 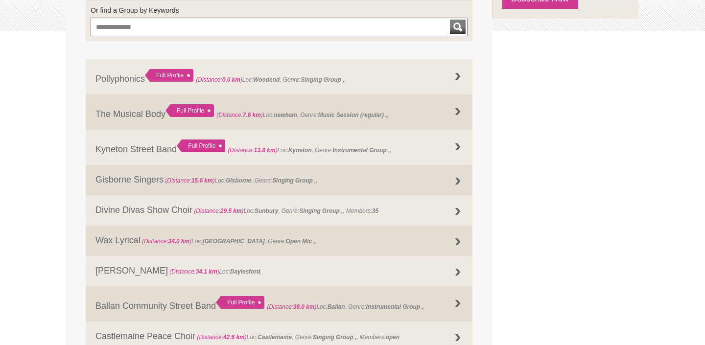 I want to click on a: Kyneton Street Band Full Profile (Distance:13.8 km)Loc:Kyneton, Genre:Instrumental Group ,,, so click(x=279, y=147).